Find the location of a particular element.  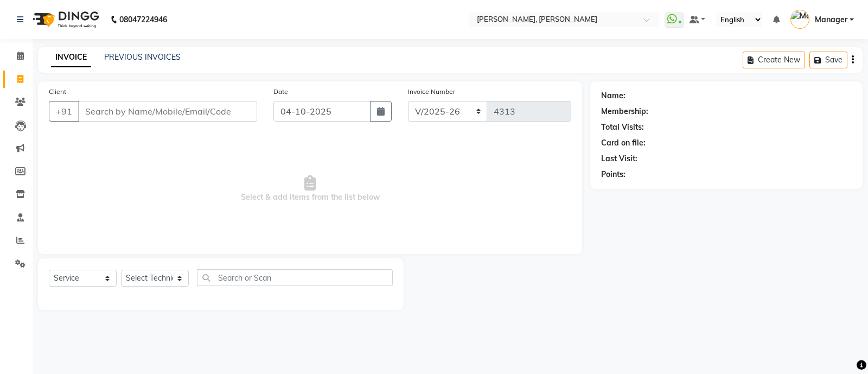

button: Create New is located at coordinates (774, 60).